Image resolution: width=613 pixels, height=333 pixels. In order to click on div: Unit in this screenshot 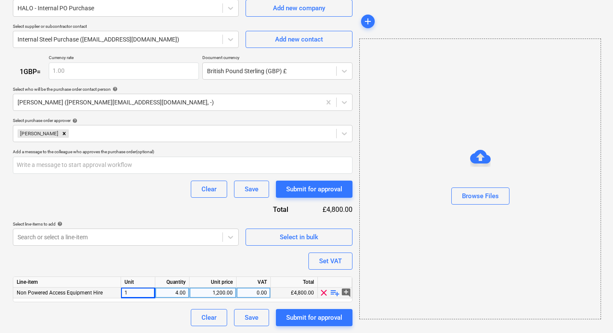, I will do `click(138, 282)`.